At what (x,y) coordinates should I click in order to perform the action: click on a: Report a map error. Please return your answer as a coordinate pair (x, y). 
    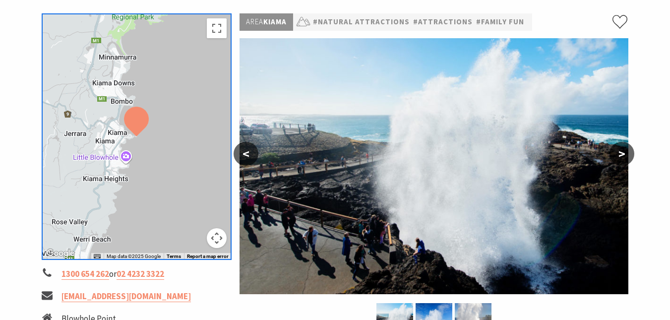
    Looking at the image, I should click on (208, 256).